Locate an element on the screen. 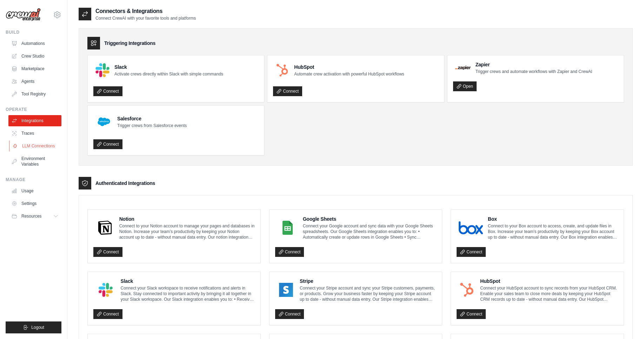  span: Resources is located at coordinates (31, 217).